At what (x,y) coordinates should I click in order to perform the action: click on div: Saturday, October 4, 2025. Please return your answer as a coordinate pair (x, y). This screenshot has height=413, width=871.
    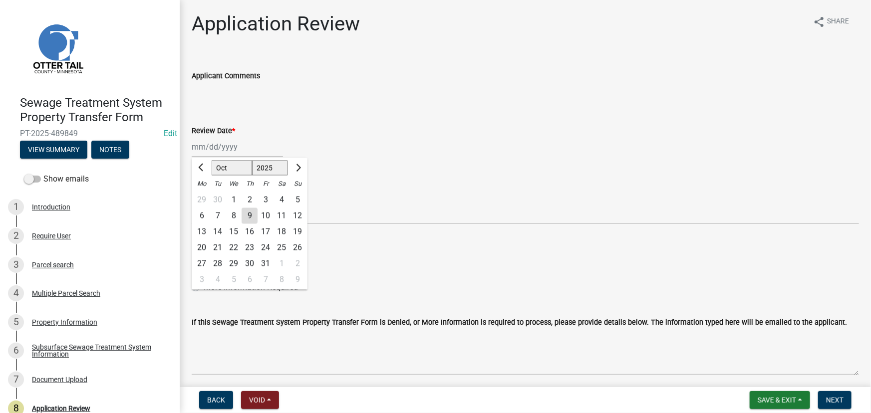
    Looking at the image, I should click on (281, 200).